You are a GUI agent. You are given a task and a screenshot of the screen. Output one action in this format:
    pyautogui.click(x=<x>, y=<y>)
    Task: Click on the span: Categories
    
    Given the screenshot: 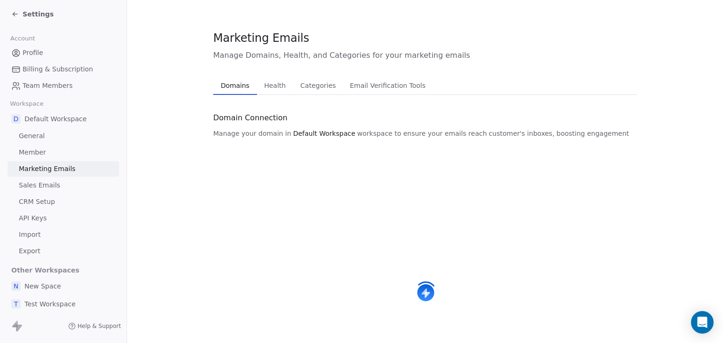 What is the action you would take?
    pyautogui.click(x=318, y=86)
    